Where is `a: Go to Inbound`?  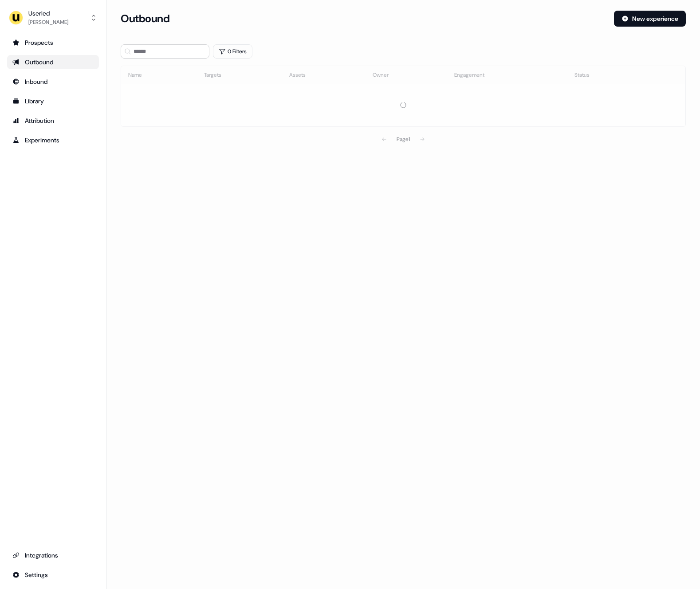 a: Go to Inbound is located at coordinates (53, 81).